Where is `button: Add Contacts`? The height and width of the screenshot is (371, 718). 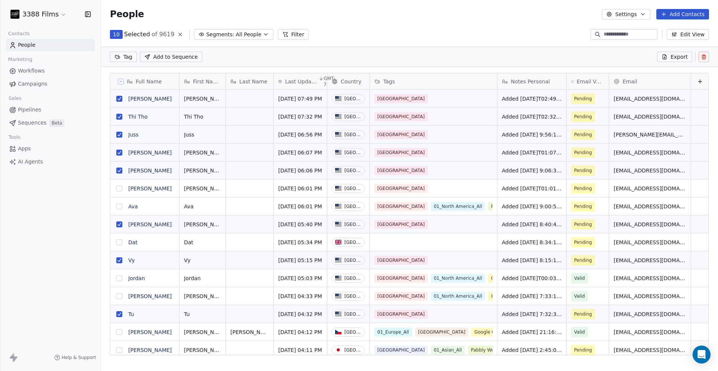 button: Add Contacts is located at coordinates (682, 14).